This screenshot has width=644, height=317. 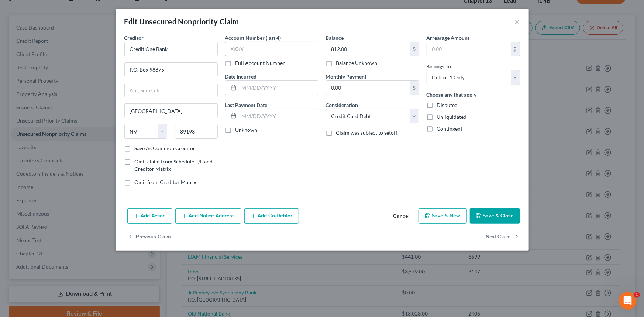 I want to click on label: Arrearage Amount, so click(x=448, y=37).